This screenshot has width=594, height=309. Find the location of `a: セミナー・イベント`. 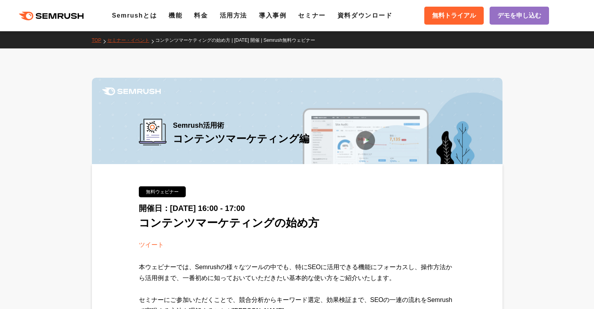

a: セミナー・イベント is located at coordinates (131, 40).